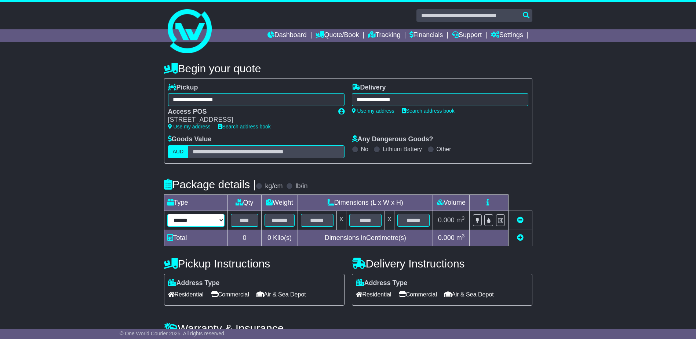  Describe the element at coordinates (280, 238) in the screenshot. I see `td: Kilo(s)` at that location.